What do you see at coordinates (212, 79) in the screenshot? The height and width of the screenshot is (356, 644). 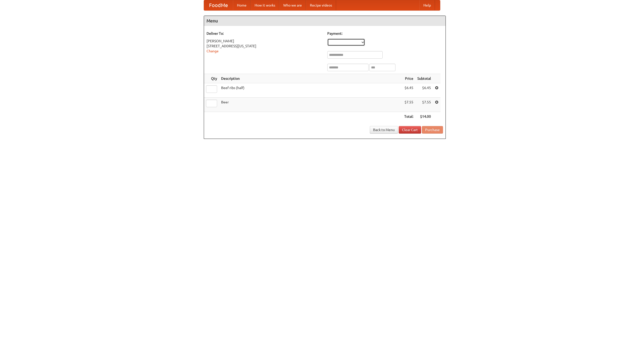 I see `th: Qty` at bounding box center [212, 79].